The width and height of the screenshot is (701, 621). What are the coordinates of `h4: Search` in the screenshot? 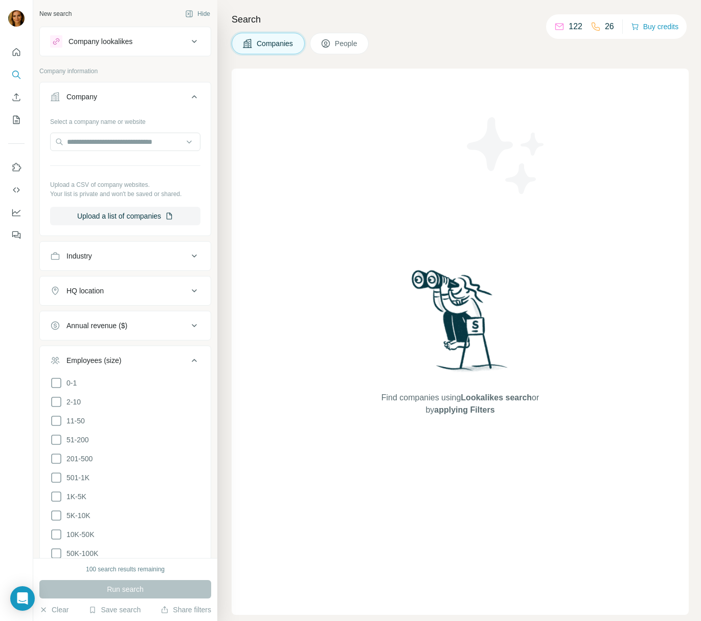 It's located at (460, 19).